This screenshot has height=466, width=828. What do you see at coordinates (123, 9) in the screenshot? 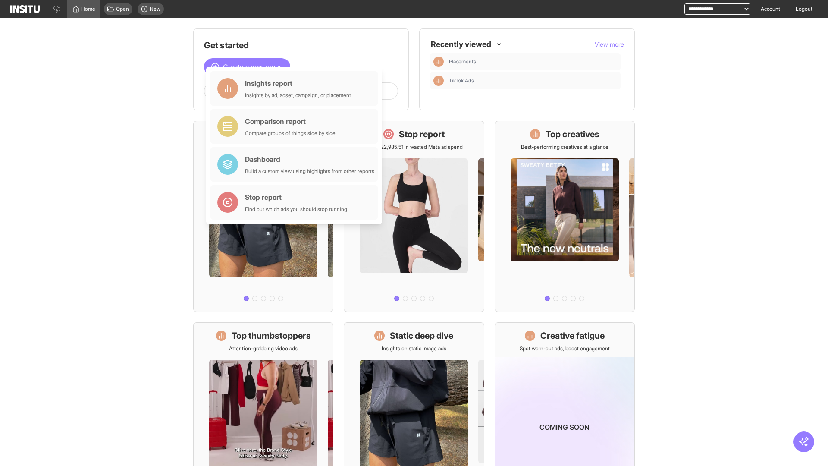
I see `span: Open` at bounding box center [123, 9].